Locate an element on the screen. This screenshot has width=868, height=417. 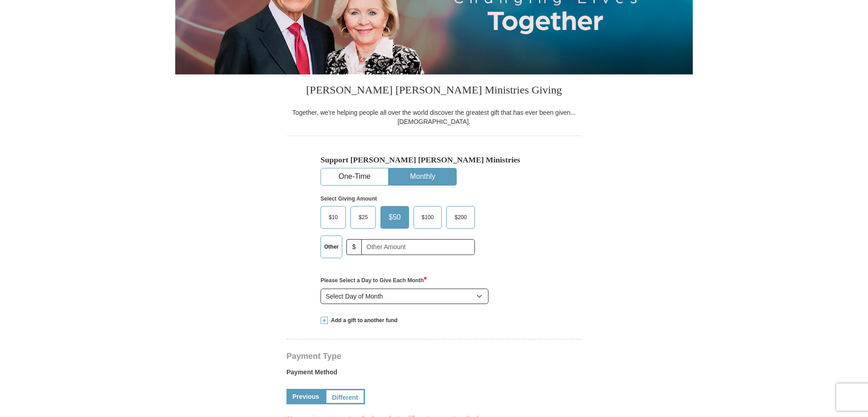
label: Other is located at coordinates (331, 247).